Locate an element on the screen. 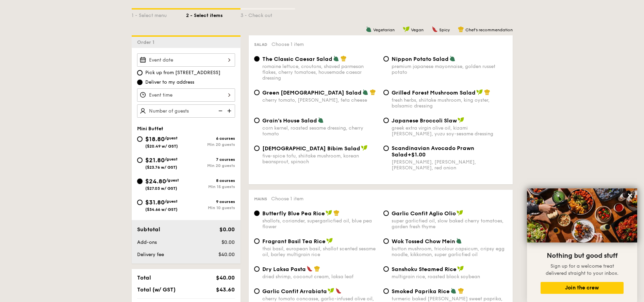 The height and width of the screenshot is (302, 644). span: Total (w/ GST) is located at coordinates (156, 289).